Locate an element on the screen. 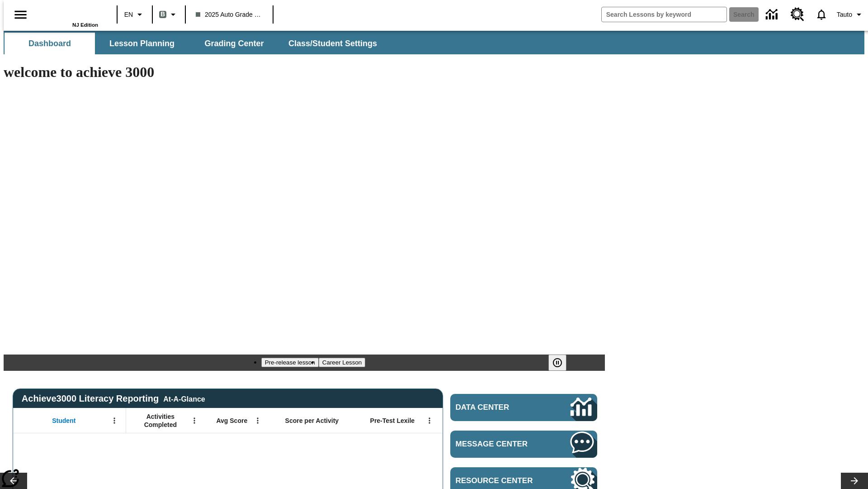 This screenshot has height=489, width=868. div: Home is located at coordinates (69, 15).